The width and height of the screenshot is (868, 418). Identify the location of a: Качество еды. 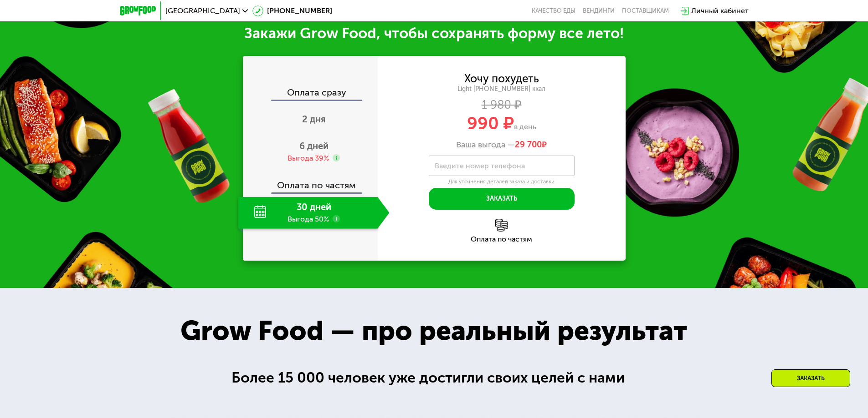
(553, 11).